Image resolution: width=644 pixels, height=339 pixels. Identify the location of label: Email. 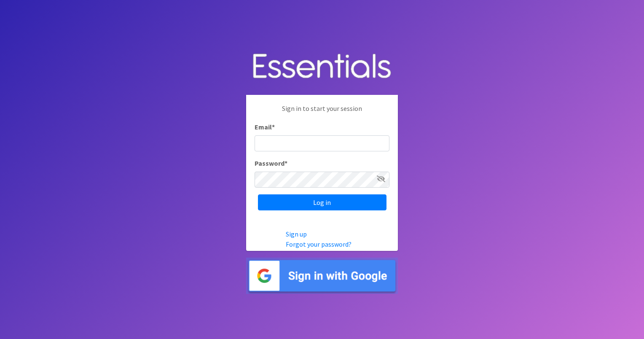
(265, 127).